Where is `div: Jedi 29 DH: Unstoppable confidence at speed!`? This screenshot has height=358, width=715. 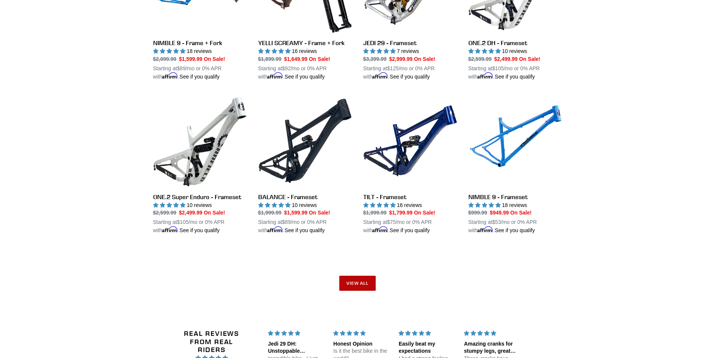 div: Jedi 29 DH: Unstoppable confidence at speed! is located at coordinates (296, 347).